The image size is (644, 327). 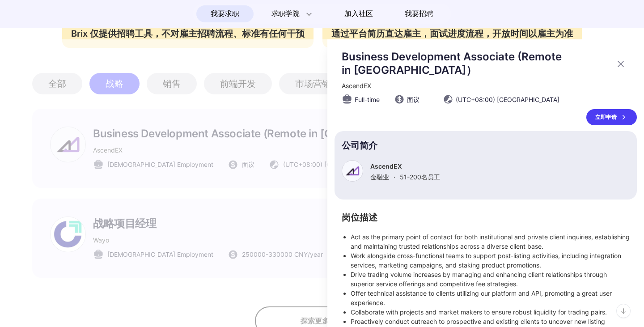 I want to click on h2: 岗位描述, so click(x=486, y=217).